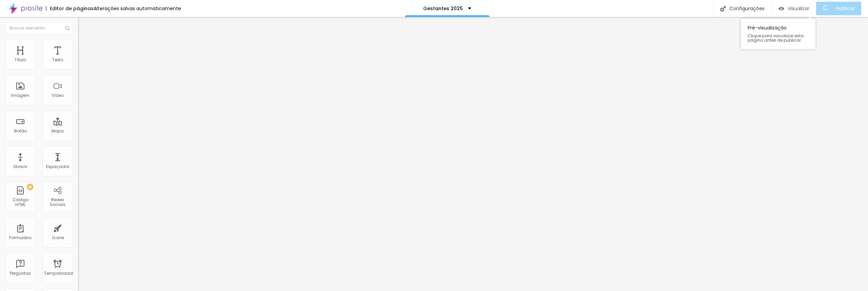 This screenshot has height=291, width=868. Describe the element at coordinates (793, 9) in the screenshot. I see `button: Visualizar` at that location.